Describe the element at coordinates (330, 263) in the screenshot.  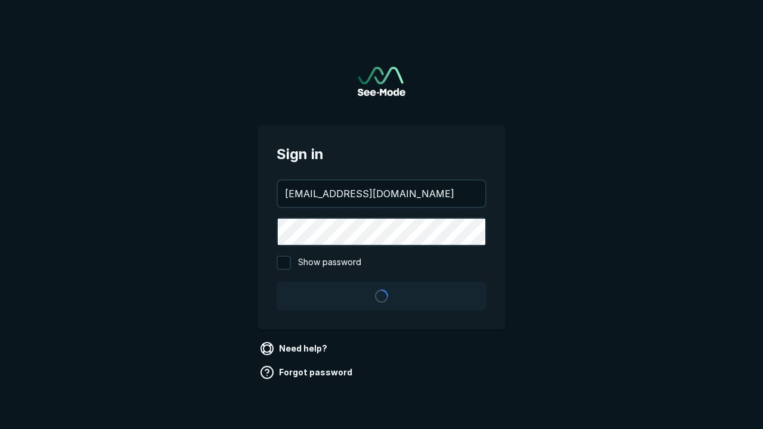
I see `span: Show password` at that location.